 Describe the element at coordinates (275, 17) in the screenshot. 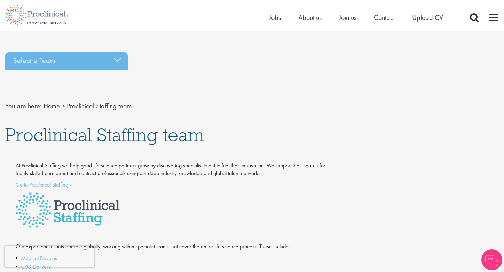

I see `a: Jobs` at that location.